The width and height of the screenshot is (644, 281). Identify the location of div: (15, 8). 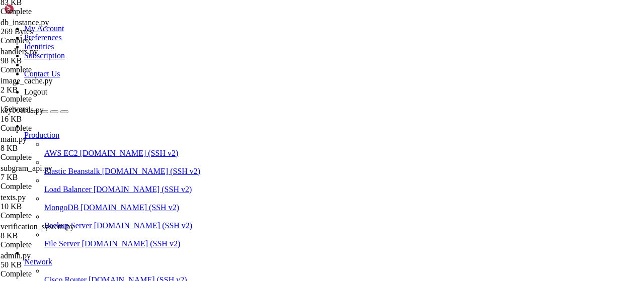
(91, 101).